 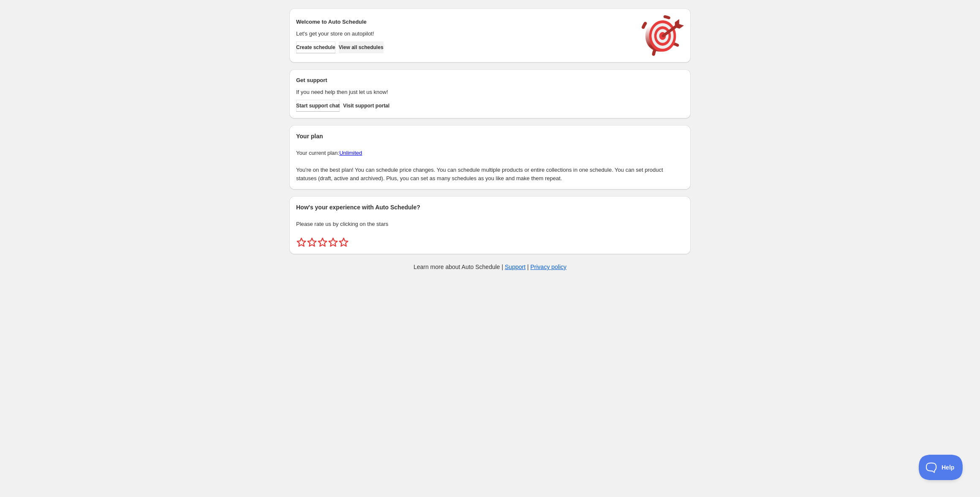 What do you see at coordinates (490, 174) in the screenshot?
I see `p: You're on the best plan! You can schedule price changes. You can schedule multiple products or en...` at bounding box center [490, 174].